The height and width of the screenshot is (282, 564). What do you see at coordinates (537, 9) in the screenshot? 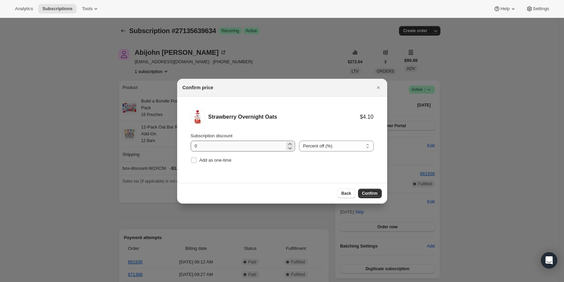
I see `button: Settings` at bounding box center [537, 9].